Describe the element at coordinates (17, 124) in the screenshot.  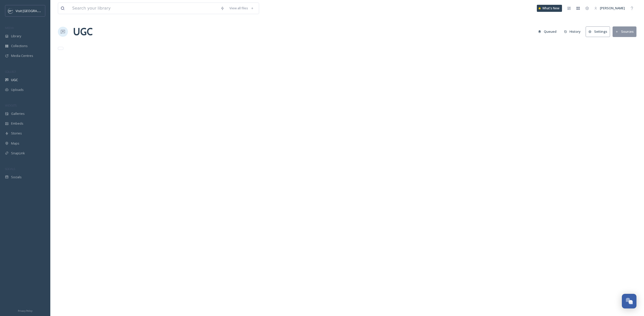
I see `span: Embeds` at that location.